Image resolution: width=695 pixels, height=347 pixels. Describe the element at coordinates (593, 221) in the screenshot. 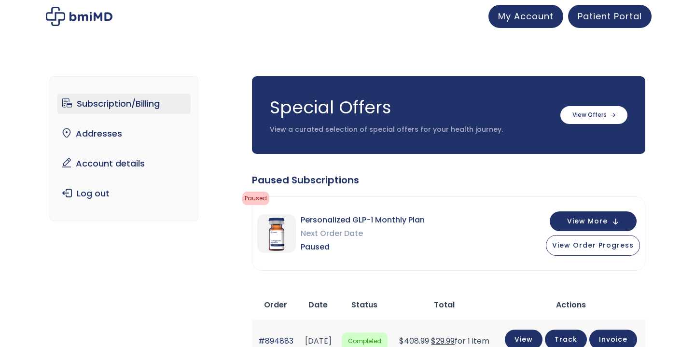

I see `button: View More` at that location.